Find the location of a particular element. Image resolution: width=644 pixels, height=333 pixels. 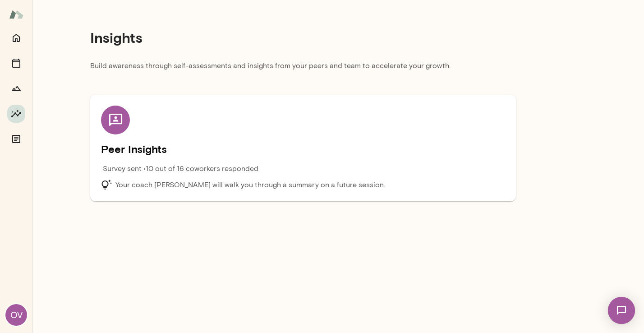

h5: Peer Insights is located at coordinates (303, 149).